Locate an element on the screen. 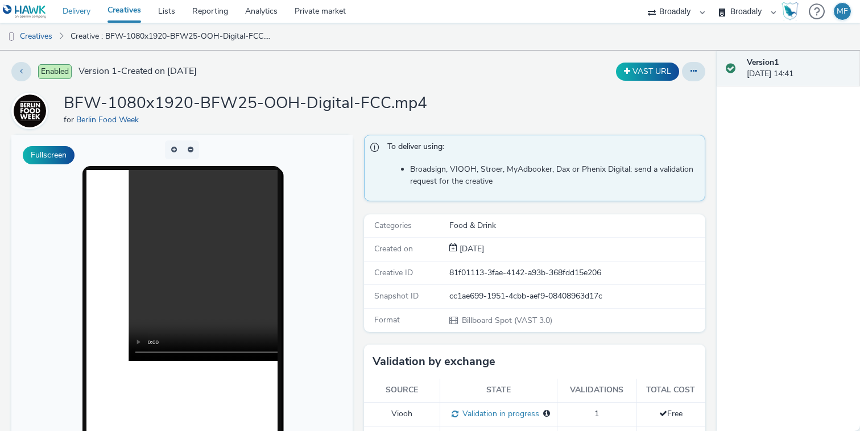 This screenshot has height=431, width=860. button: Fullscreen is located at coordinates (48, 155).